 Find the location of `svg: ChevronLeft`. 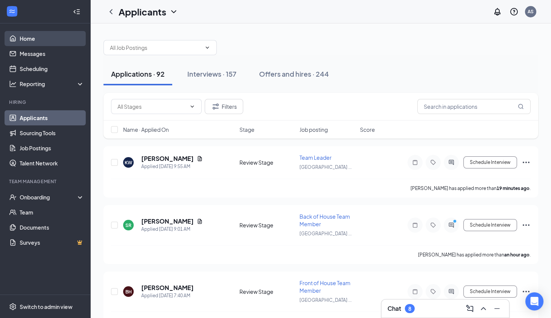

svg: ChevronLeft is located at coordinates (111, 12).